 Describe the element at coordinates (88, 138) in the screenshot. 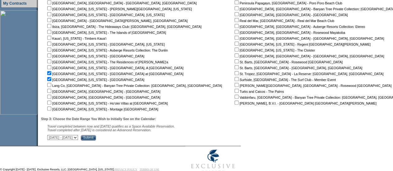

I see `input: Submit` at that location.